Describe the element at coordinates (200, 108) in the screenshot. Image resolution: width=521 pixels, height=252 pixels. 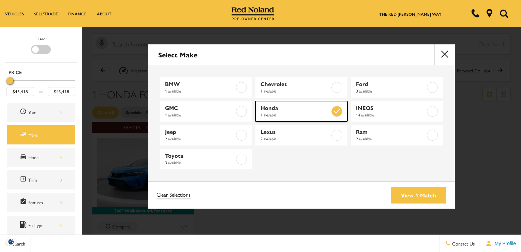
I see `span: GMC` at that location.